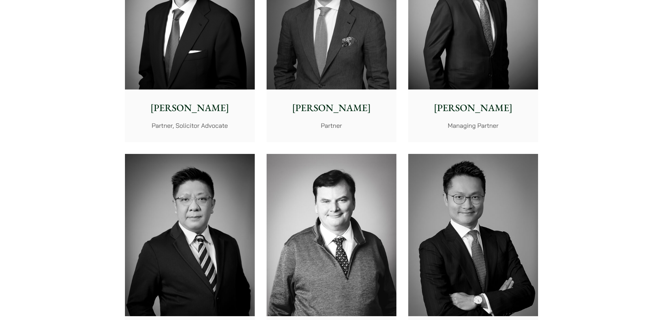 This screenshot has width=663, height=320. What do you see at coordinates (190, 125) in the screenshot?
I see `p: Partner, Solicitor Advocate` at bounding box center [190, 125].